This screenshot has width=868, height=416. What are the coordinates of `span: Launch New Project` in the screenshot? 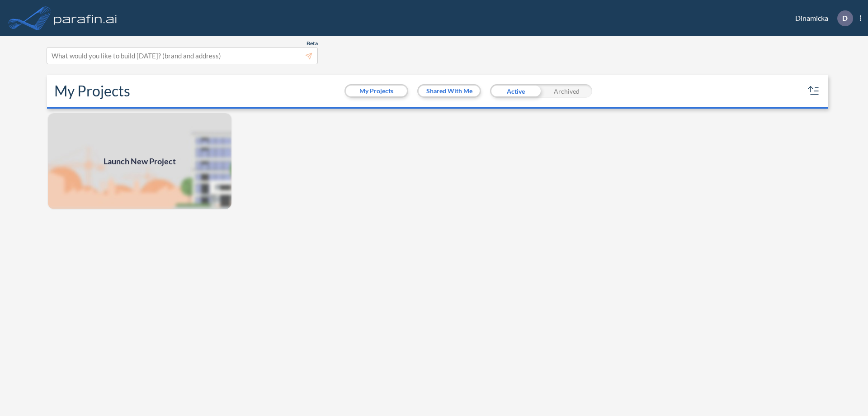 It's located at (140, 161).